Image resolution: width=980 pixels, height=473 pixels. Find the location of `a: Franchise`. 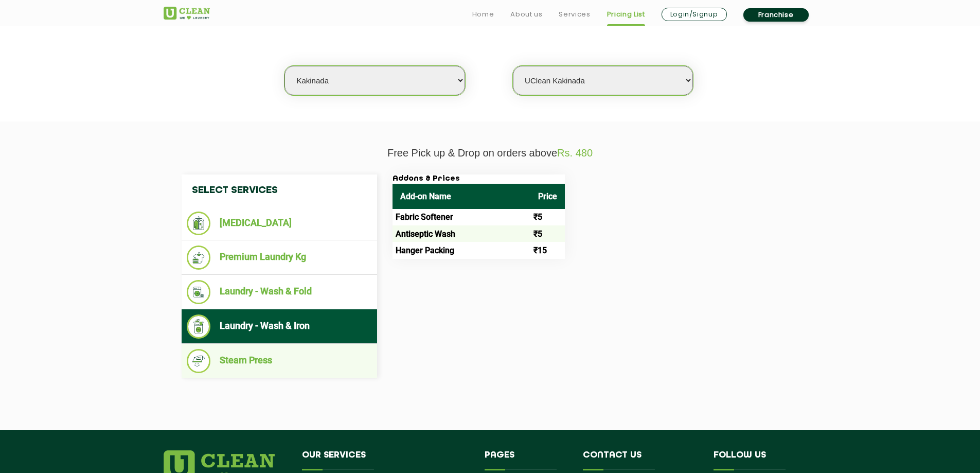

a: Franchise is located at coordinates (775, 15).